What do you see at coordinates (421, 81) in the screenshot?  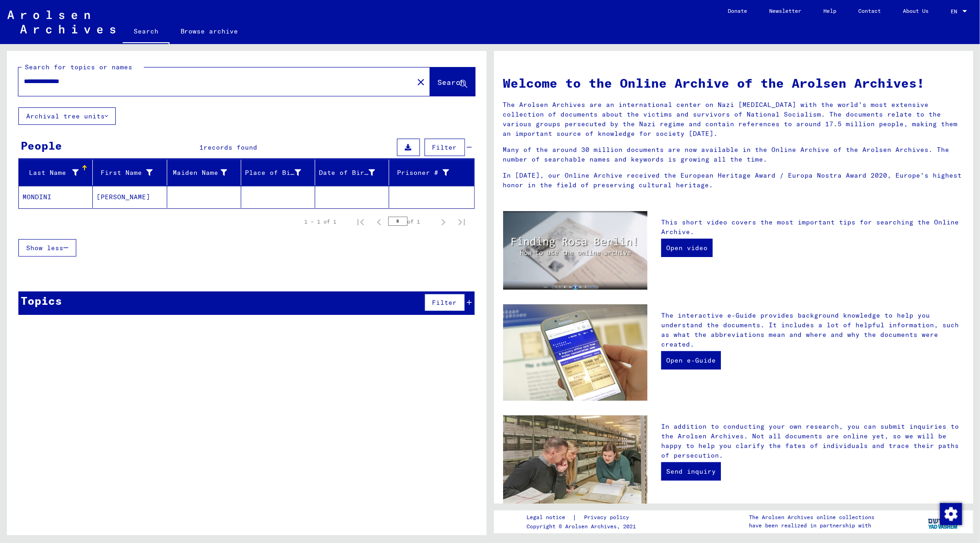 I see `button: Clear` at bounding box center [421, 81].